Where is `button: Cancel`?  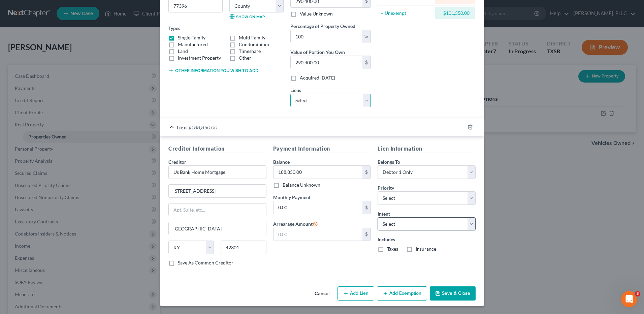 button: Cancel is located at coordinates (322, 294).